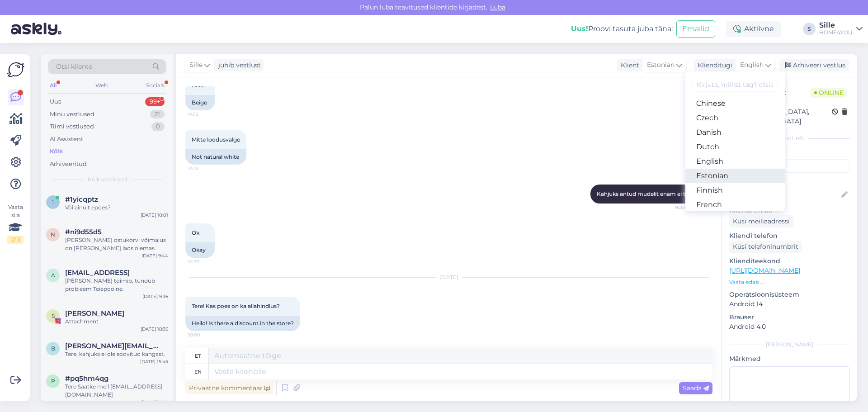 The width and height of the screenshot is (868, 412). Describe the element at coordinates (735, 104) in the screenshot. I see `a: Chinese` at that location.